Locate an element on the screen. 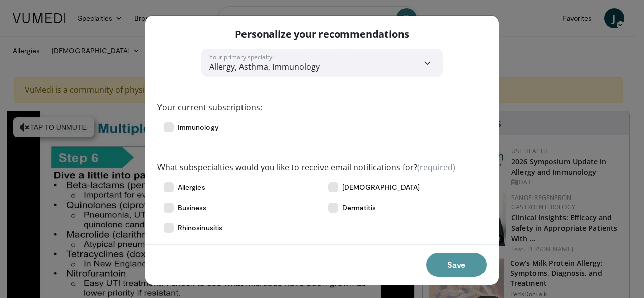  label: Your current subscriptions: is located at coordinates (210, 107).